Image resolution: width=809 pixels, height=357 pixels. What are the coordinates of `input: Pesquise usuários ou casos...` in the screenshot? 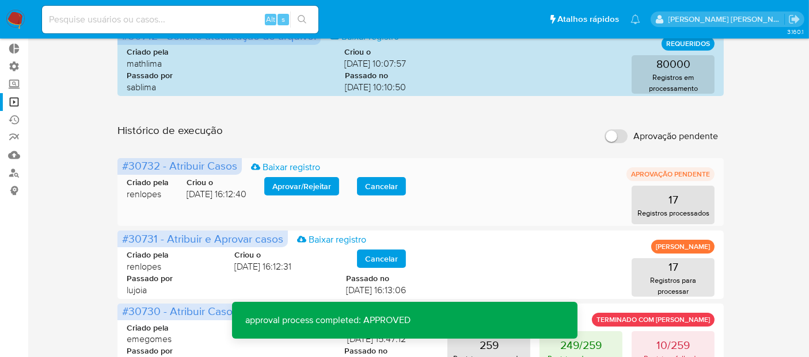 It's located at (180, 20).